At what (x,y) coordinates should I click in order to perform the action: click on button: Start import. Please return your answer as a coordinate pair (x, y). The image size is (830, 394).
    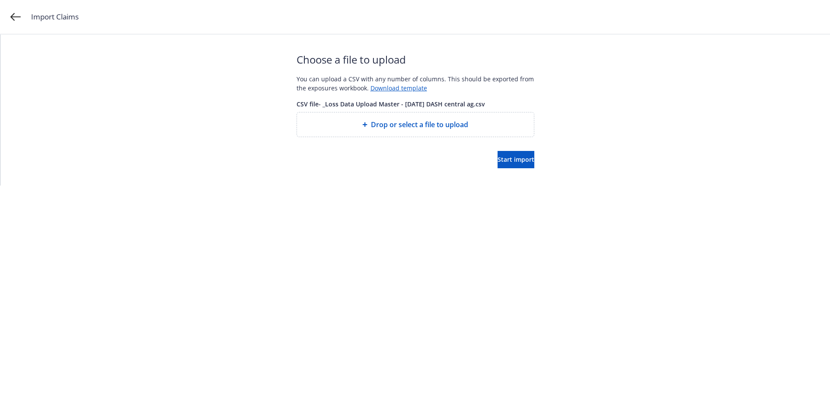
    Looking at the image, I should click on (516, 160).